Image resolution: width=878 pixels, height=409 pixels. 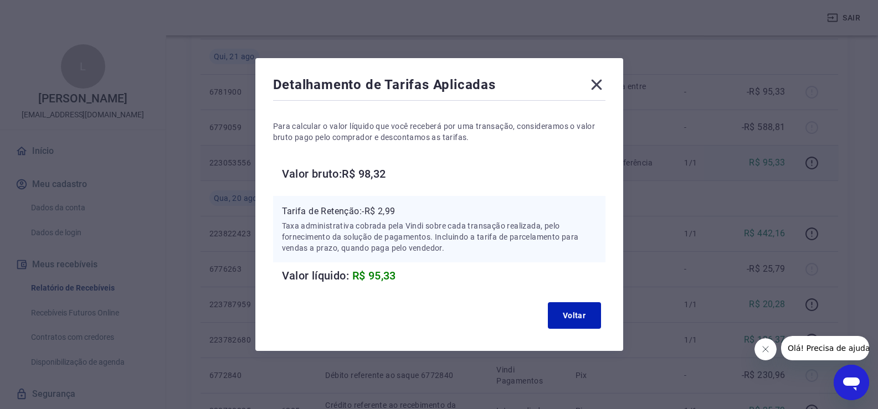 I want to click on div: Detalhamento de Tarifas Aplicadas, so click(x=439, y=87).